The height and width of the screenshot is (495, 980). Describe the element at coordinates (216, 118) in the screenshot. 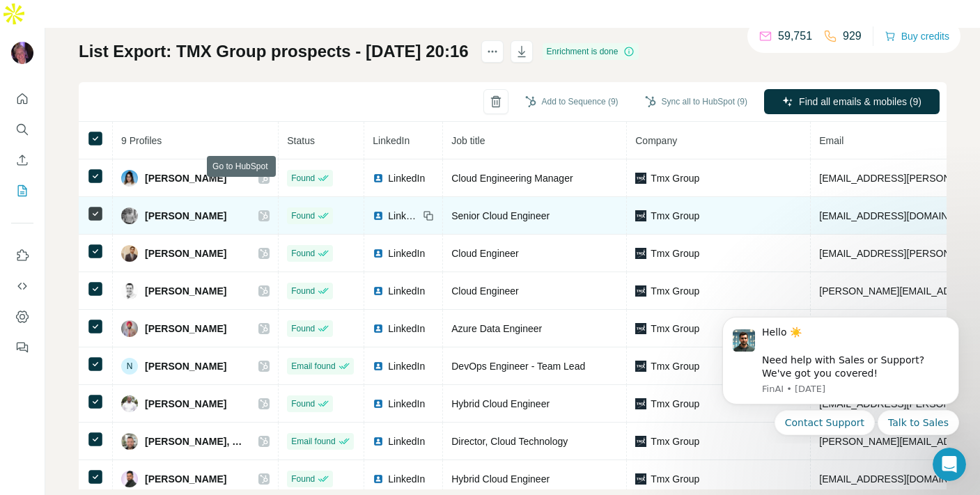

I see `button: Quick reply: Talk to Sales` at that location.